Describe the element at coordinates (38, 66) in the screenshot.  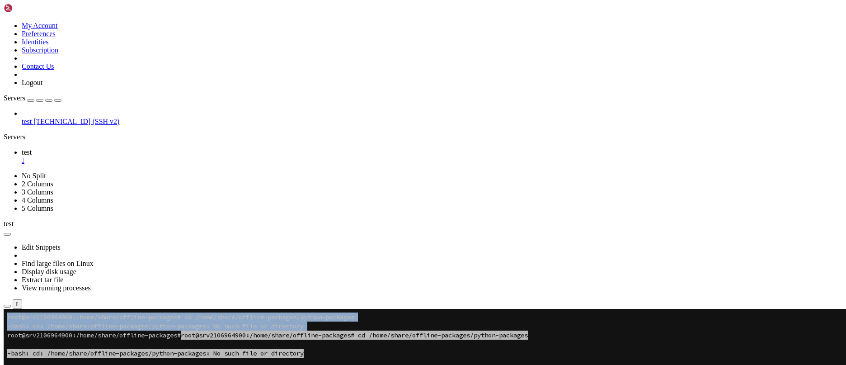
I see `a: Contact Us` at that location.